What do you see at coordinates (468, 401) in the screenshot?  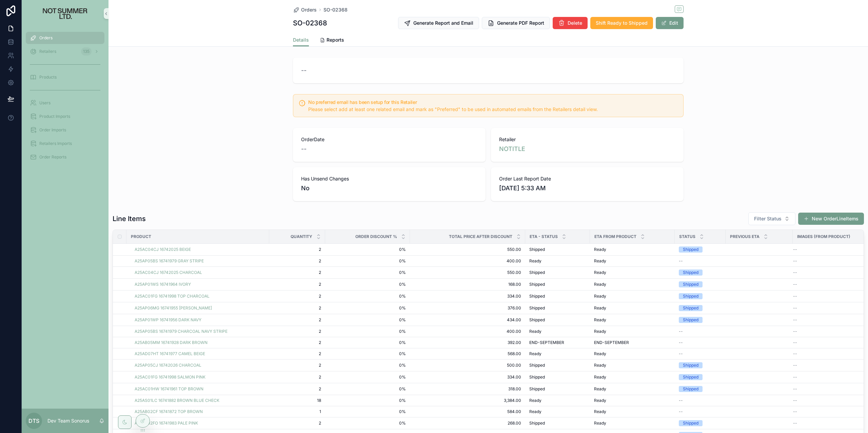 I see `span: 3,384.00` at bounding box center [468, 401].